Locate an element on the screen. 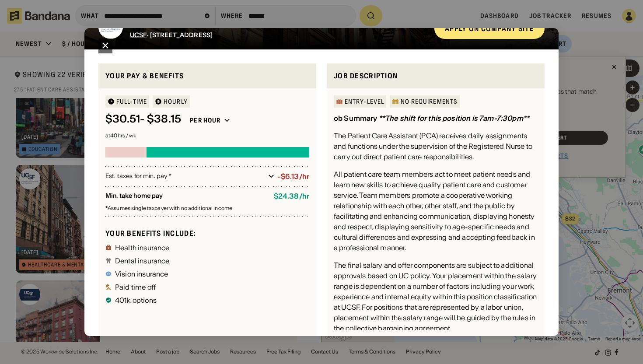 The image size is (643, 364). div: Dental insurance is located at coordinates (142, 261).